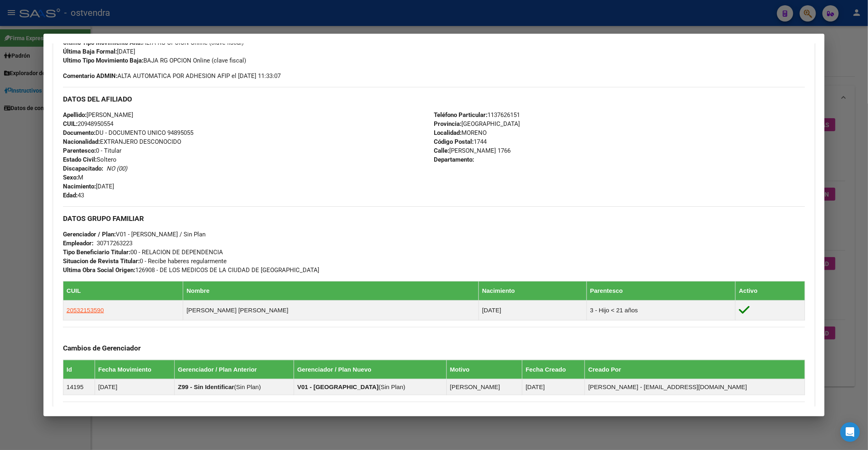 The height and width of the screenshot is (450, 868). Describe the element at coordinates (370, 369) in the screenshot. I see `th: Gerenciador / Plan Nuevo` at that location.